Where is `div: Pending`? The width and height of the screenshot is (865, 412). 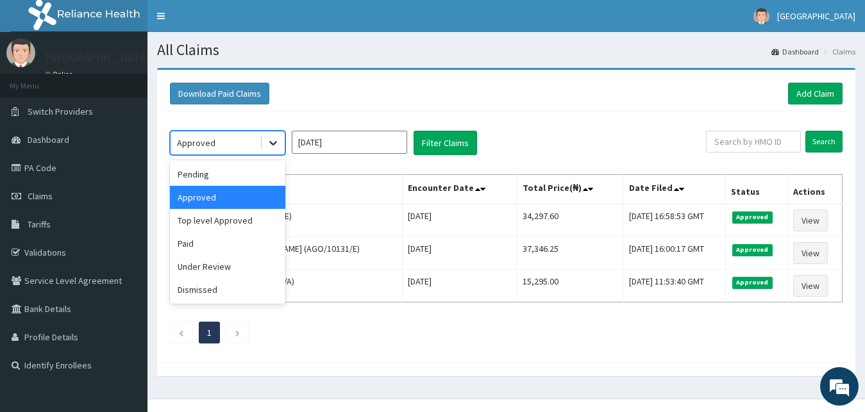
div: Pending is located at coordinates (228, 174).